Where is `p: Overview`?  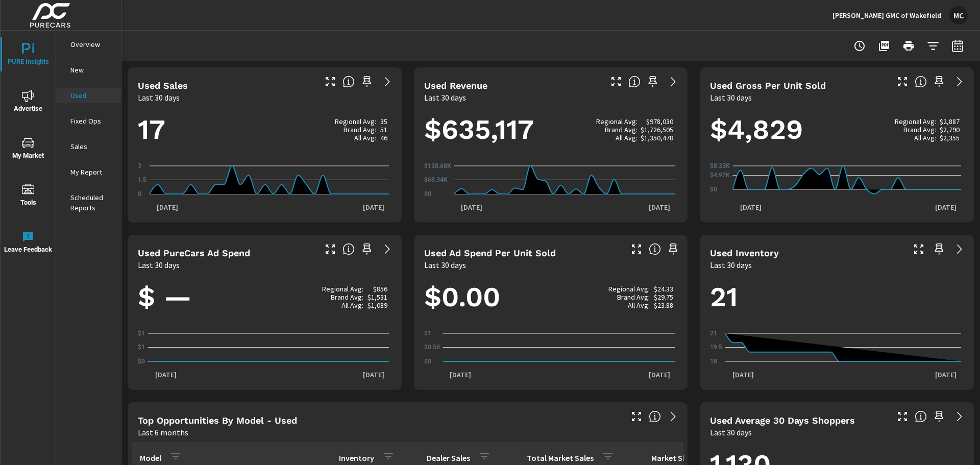
p: Overview is located at coordinates (92, 44).